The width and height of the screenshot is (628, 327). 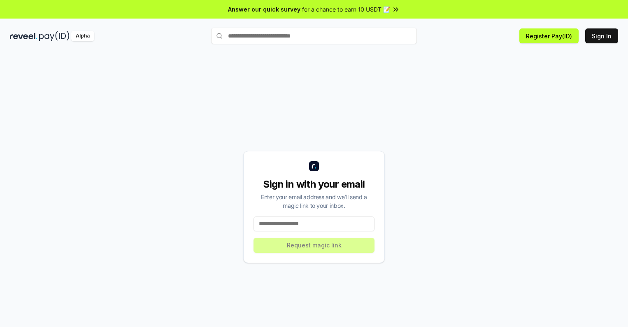 I want to click on div: Sign in with your email, so click(x=314, y=184).